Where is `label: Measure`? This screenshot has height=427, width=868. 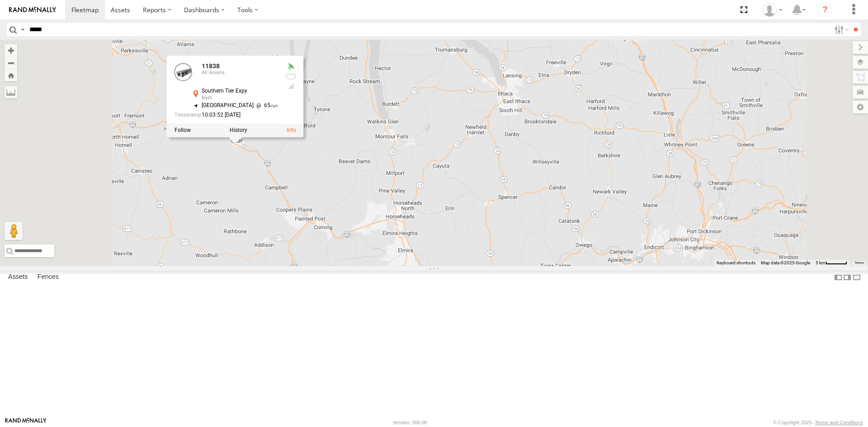
label: Measure is located at coordinates (11, 92).